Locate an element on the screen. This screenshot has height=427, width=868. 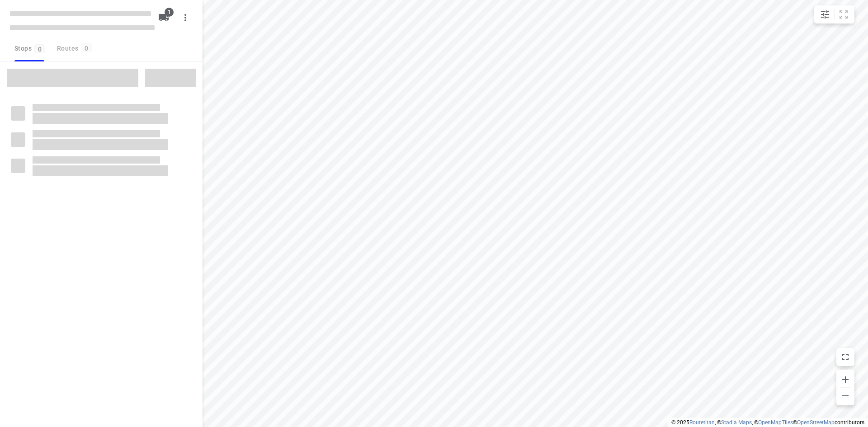
a: OpenMapTiles is located at coordinates (775, 423).